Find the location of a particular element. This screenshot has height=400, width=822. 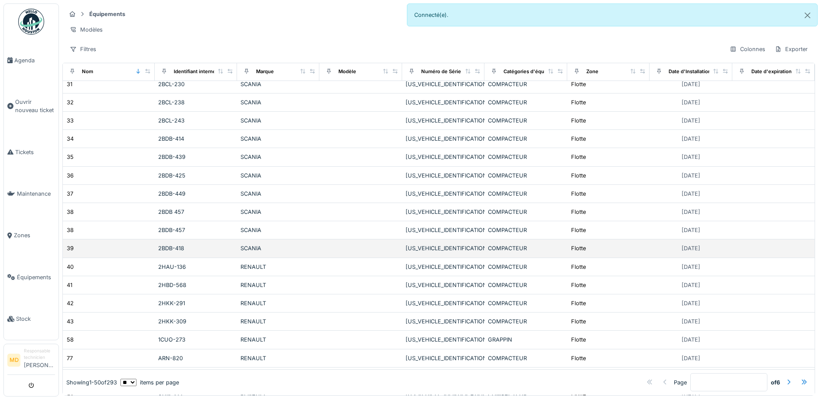

div: Filtres is located at coordinates (83, 49).